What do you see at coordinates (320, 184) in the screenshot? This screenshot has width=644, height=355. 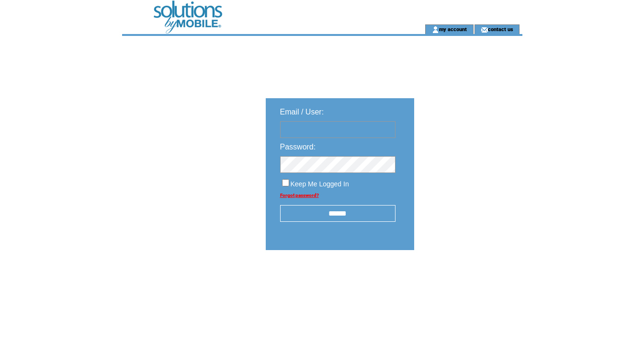 I see `span: Keep Me Logged In` at bounding box center [320, 184].